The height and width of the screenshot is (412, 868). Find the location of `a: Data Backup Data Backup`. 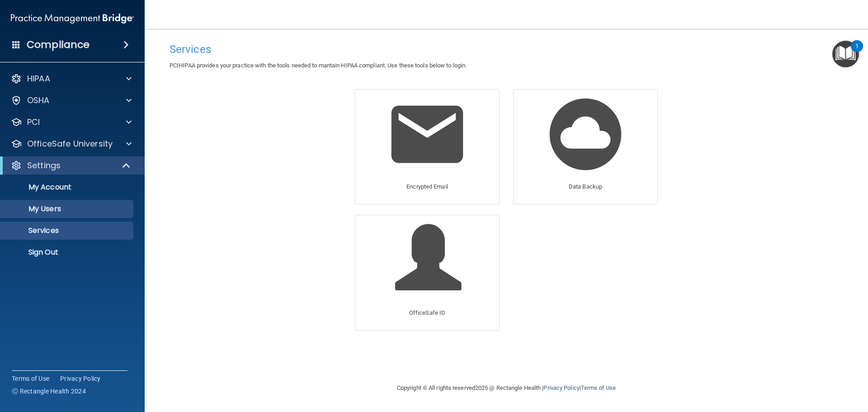

a: Data Backup Data Backup is located at coordinates (586, 146).